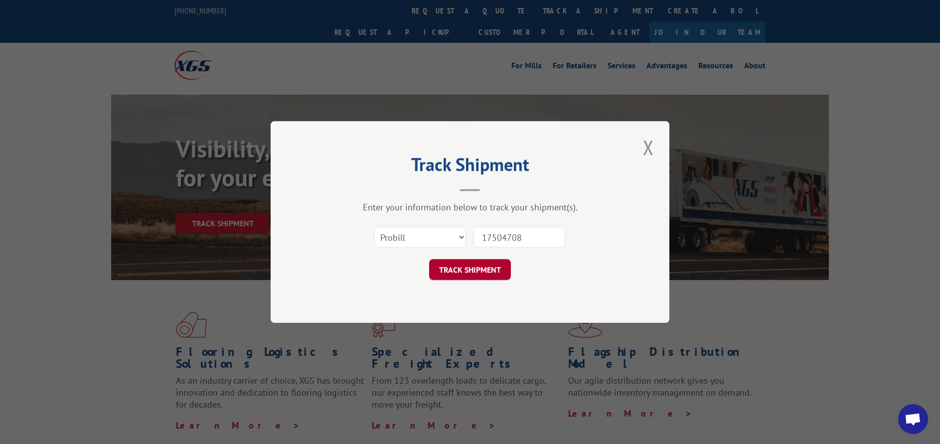 Image resolution: width=940 pixels, height=444 pixels. What do you see at coordinates (520, 237) in the screenshot?
I see `input: Number(s)` at bounding box center [520, 237].